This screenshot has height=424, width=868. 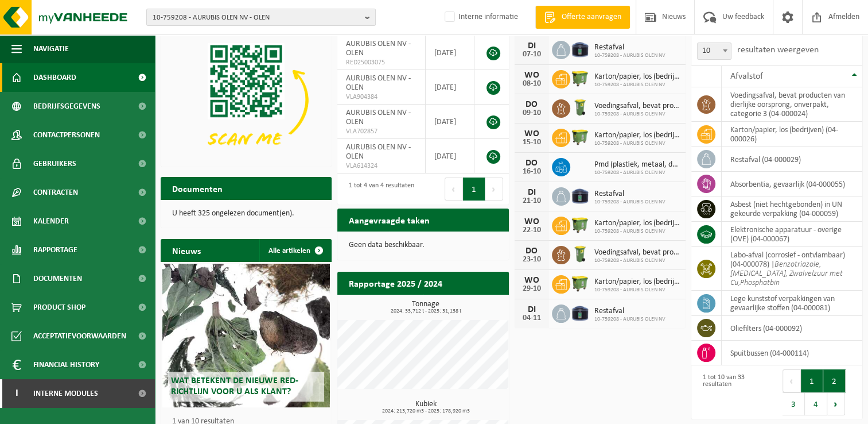 I want to click on span: Bedrijfsgegevens, so click(x=67, y=106).